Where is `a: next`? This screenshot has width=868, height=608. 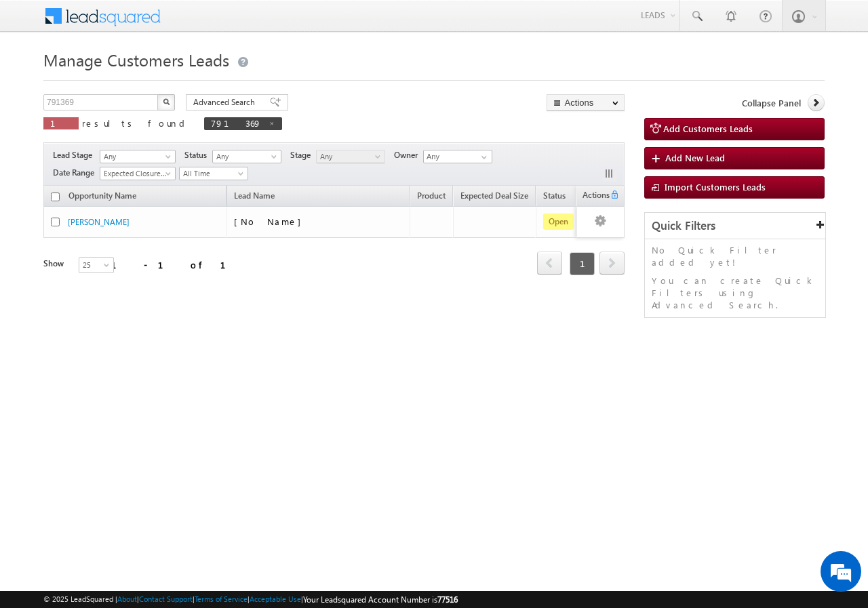 a: next is located at coordinates (612, 264).